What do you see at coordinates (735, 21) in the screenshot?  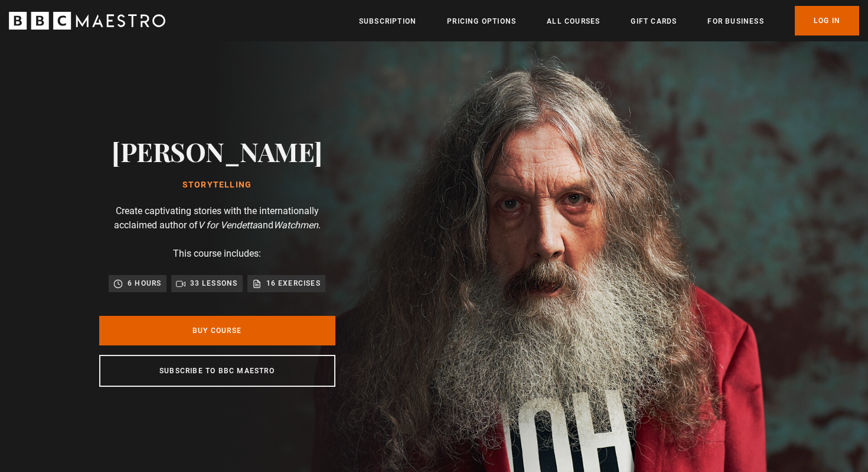 I see `a: For business` at bounding box center [735, 21].